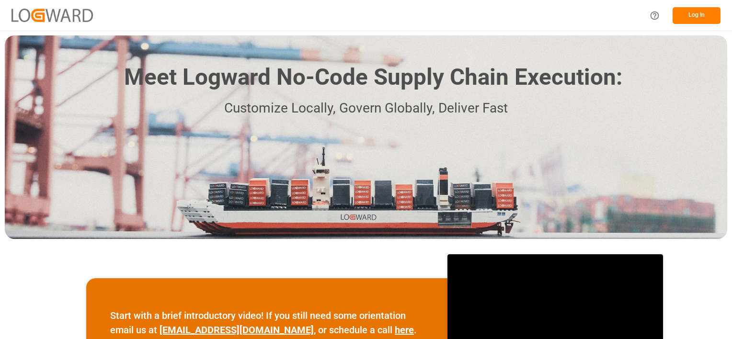  I want to click on a: here, so click(404, 330).